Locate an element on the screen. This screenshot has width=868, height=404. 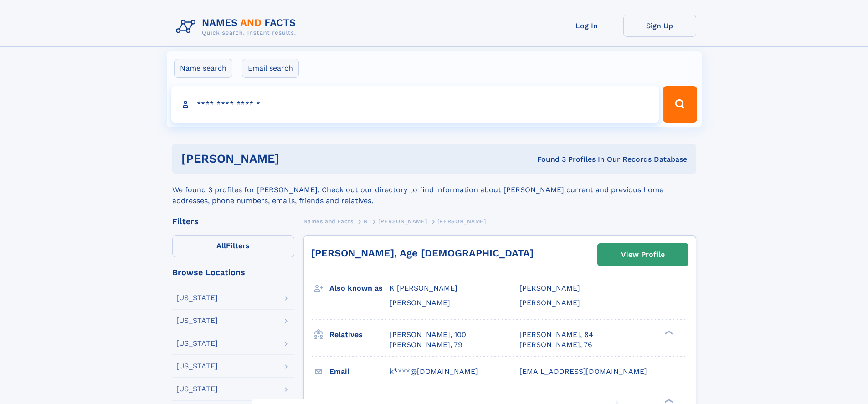
label: Name search is located at coordinates (203, 68).